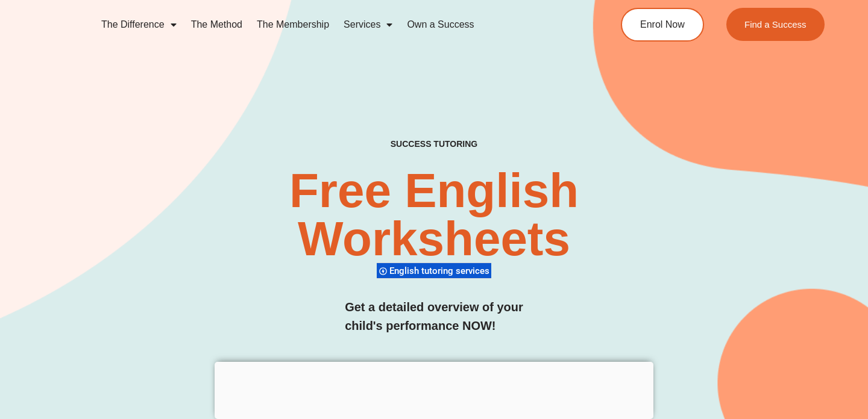  I want to click on h4: SUCCESS TUTORING​, so click(434, 144).